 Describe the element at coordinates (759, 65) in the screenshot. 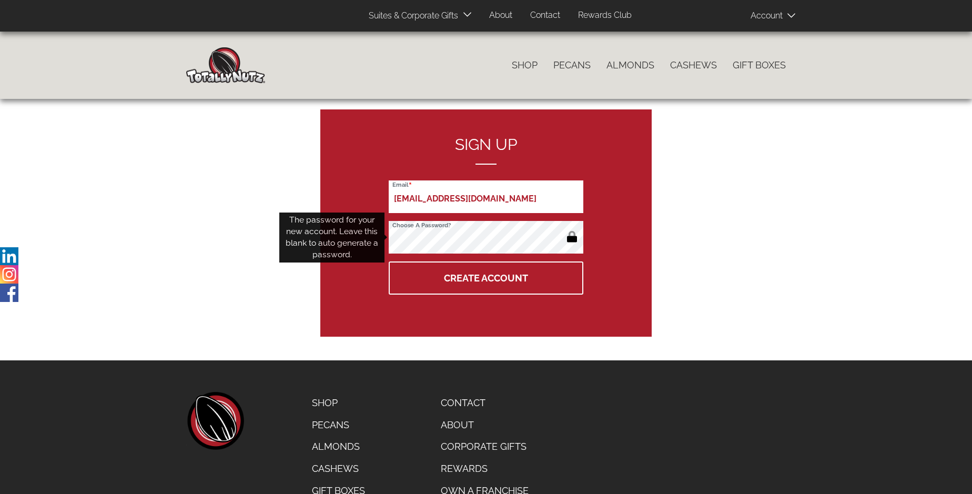

I see `a: Gift Boxes` at that location.